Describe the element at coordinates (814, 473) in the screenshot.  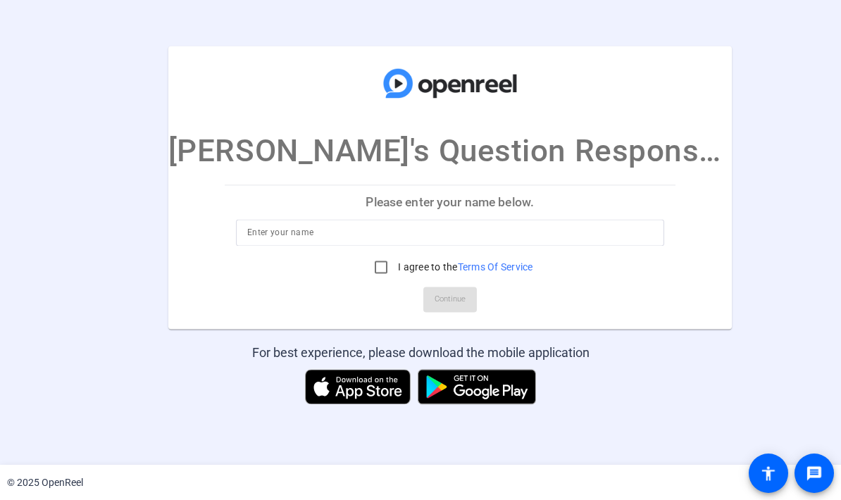
I see `mat-icon: message` at that location.